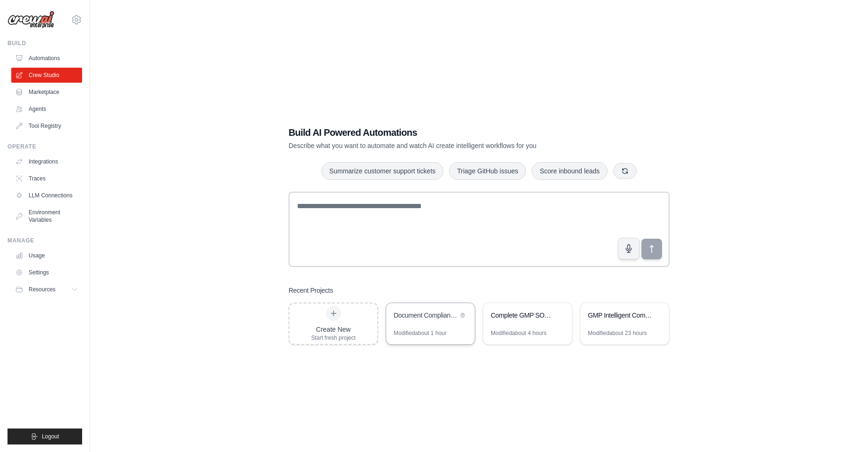 This screenshot has height=452, width=868. What do you see at coordinates (625, 171) in the screenshot?
I see `button: Get new suggestions` at bounding box center [625, 171].